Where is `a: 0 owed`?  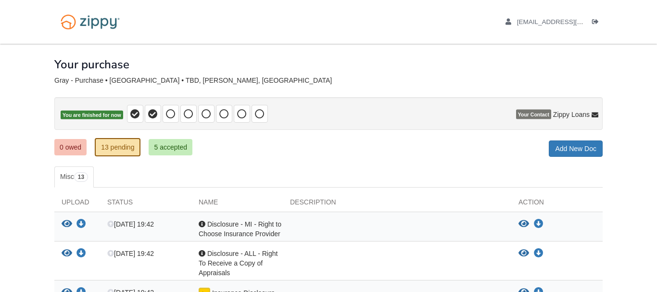 a: 0 owed is located at coordinates (70, 147).